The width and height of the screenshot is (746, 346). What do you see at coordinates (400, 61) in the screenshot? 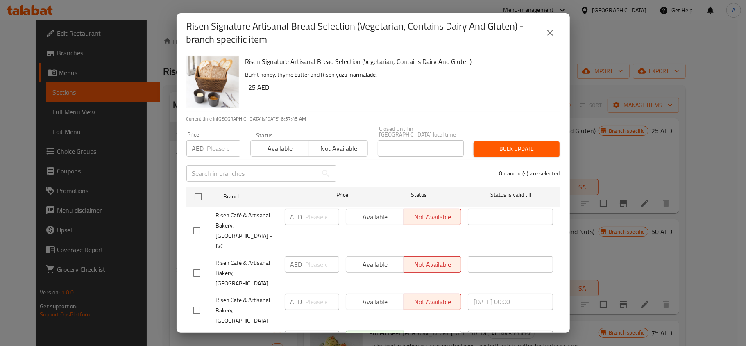
I see `h6: Risen Signature Artisanal Bread Selection (Vegetarian, Contains Dairy And Gluten)` at bounding box center [400, 61].